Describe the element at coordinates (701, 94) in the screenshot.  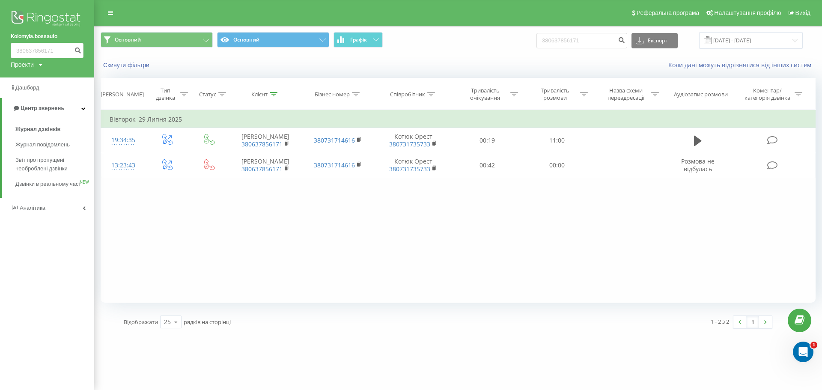
I see `div: Аудіозапис розмови` at that location.